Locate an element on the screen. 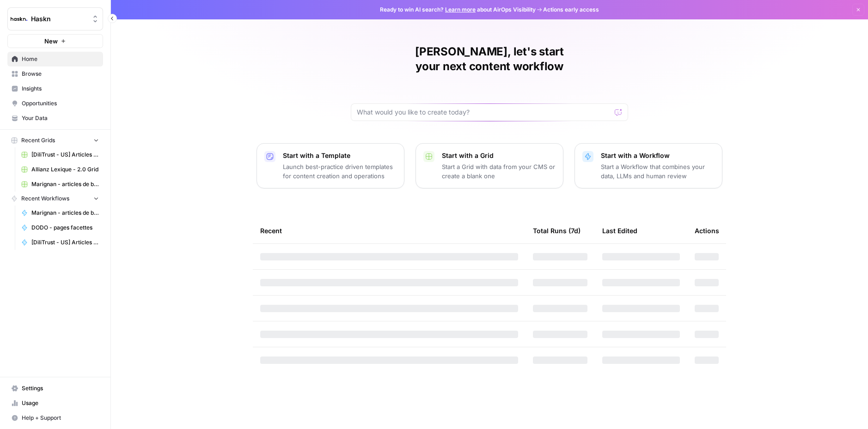  a: Home is located at coordinates (55, 59).